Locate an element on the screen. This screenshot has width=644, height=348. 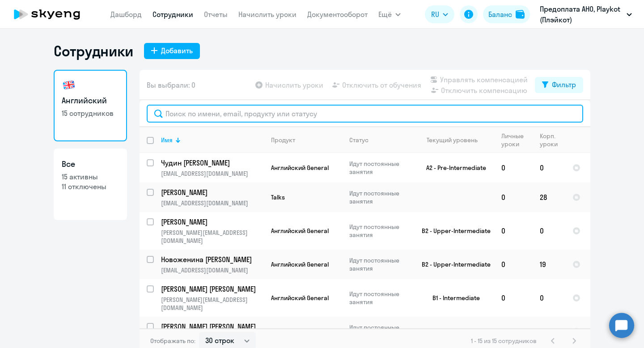
button: Фильтр is located at coordinates (559, 85).